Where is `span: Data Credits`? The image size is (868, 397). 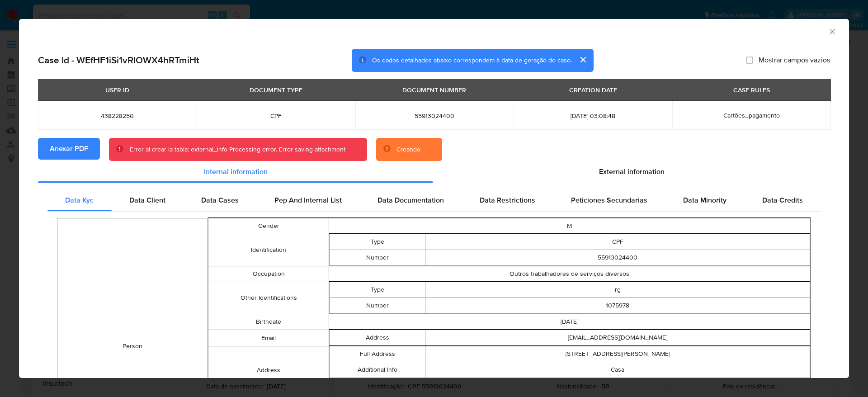
span: Data Credits is located at coordinates (783, 200).